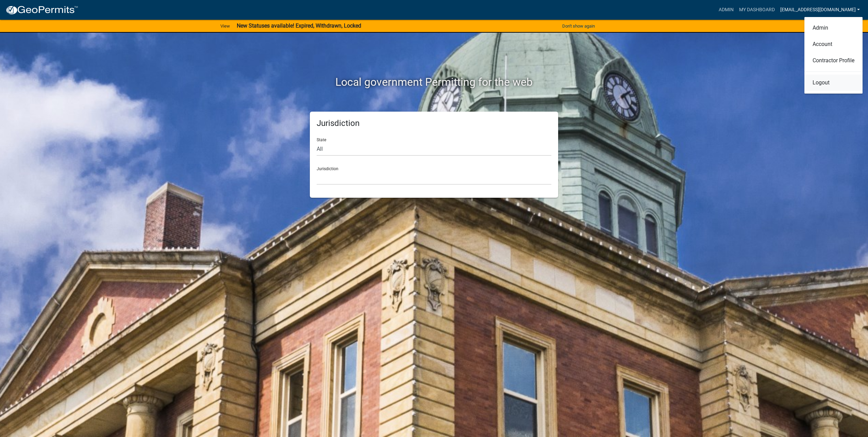  What do you see at coordinates (834, 60) in the screenshot?
I see `a: Contractor Profile` at bounding box center [834, 60].